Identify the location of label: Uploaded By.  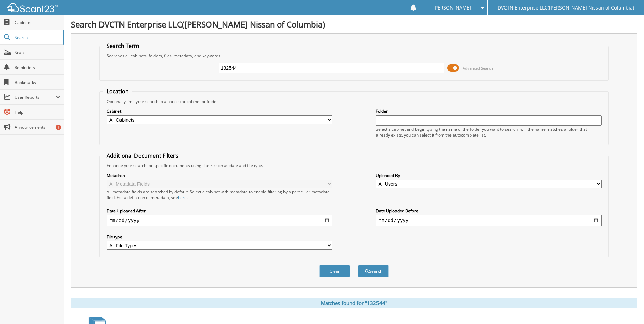
(489, 175).